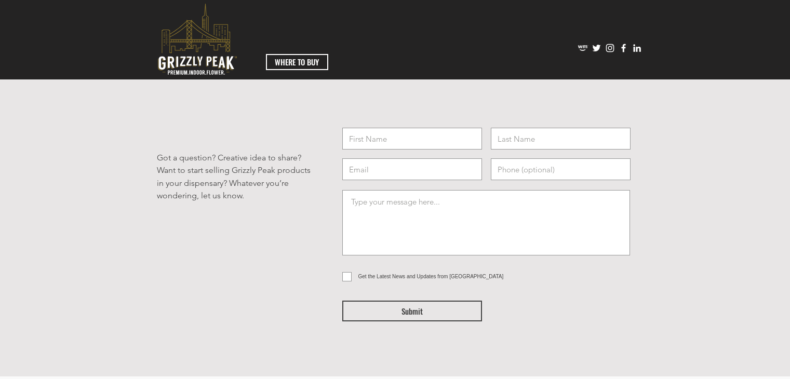  What do you see at coordinates (234, 183) in the screenshot?
I see `span: Want to start selling Grizzly Peak products in your dispensary? Whatever you’re wondering, let us...` at bounding box center [234, 183].